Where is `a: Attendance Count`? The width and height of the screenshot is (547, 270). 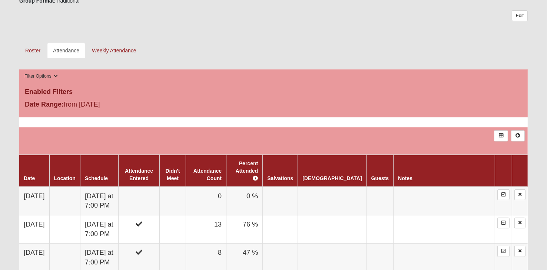 a: Attendance Count is located at coordinates (208, 174).